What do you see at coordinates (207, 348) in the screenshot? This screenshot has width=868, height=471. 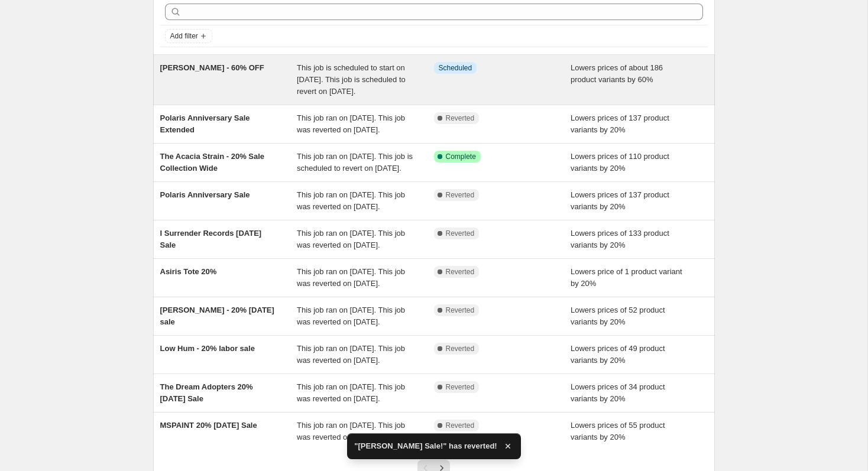 I see `span: Low Hum - 20% labor sale` at bounding box center [207, 348].